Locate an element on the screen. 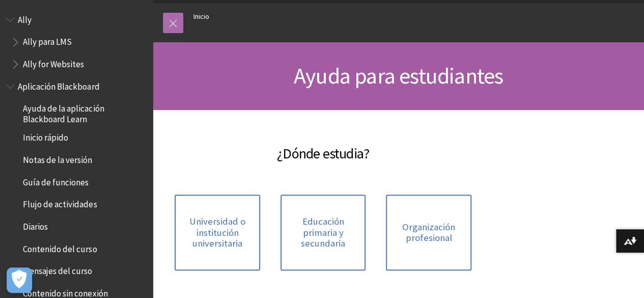 The width and height of the screenshot is (644, 298). span: Guía de funciones is located at coordinates (55, 181).